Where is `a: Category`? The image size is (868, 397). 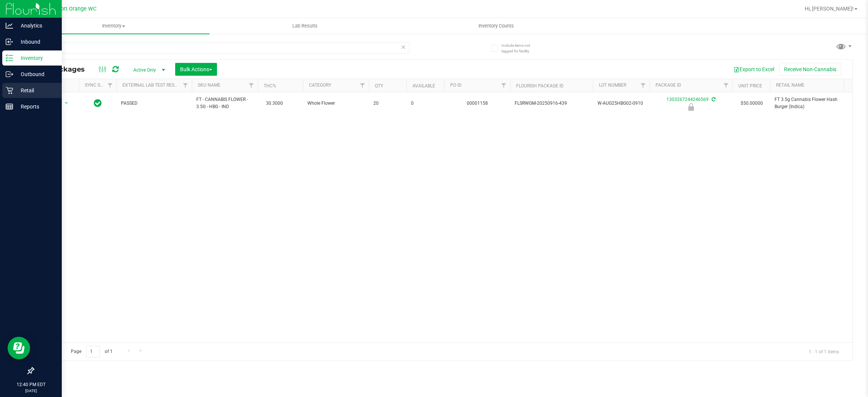 a: Category is located at coordinates (320, 85).